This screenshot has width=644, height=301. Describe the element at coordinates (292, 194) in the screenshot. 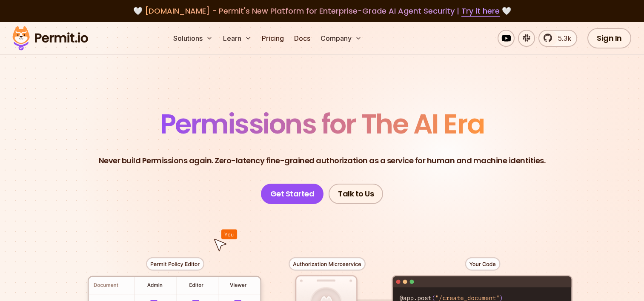

I see `a: Get Started` at that location.